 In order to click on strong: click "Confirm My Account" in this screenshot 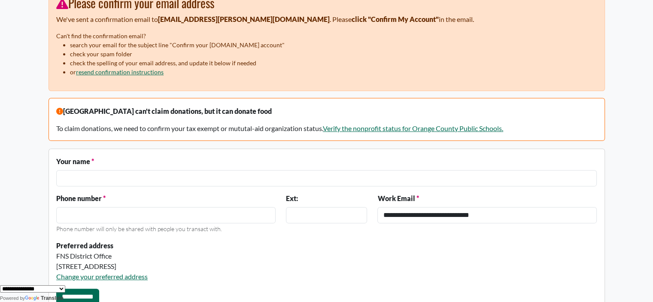, I will do `click(395, 19)`.